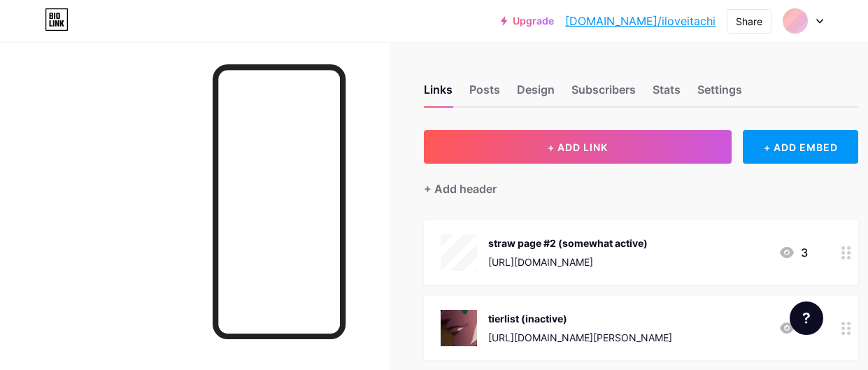 Image resolution: width=868 pixels, height=370 pixels. What do you see at coordinates (568, 242) in the screenshot?
I see `div: straw page #2 (somewhat active)` at bounding box center [568, 242].